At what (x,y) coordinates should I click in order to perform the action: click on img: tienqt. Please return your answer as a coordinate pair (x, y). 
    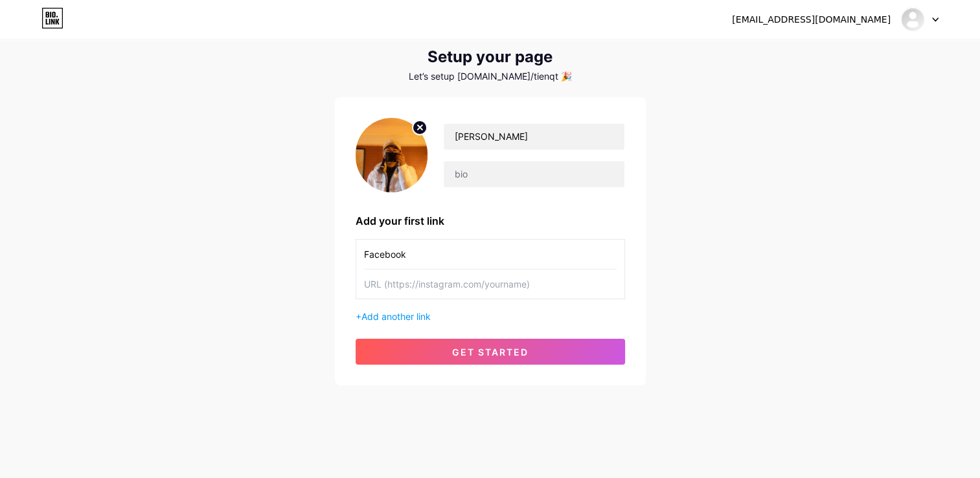
    Looking at the image, I should click on (913, 20).